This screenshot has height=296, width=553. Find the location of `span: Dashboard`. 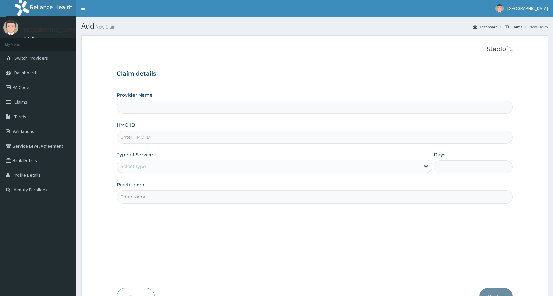

span: Dashboard is located at coordinates (25, 72).